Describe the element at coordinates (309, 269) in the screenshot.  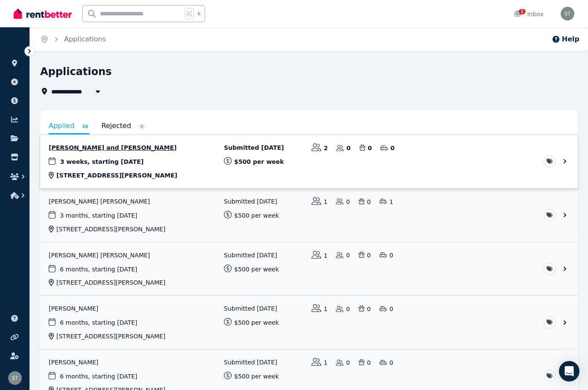
I see `a: View application: Leung Shing Chan` at that location.